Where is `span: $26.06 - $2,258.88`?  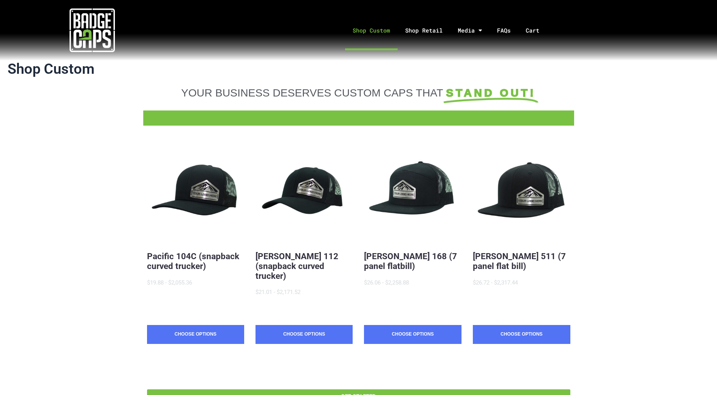 span: $26.06 - $2,258.88 is located at coordinates (386, 282).